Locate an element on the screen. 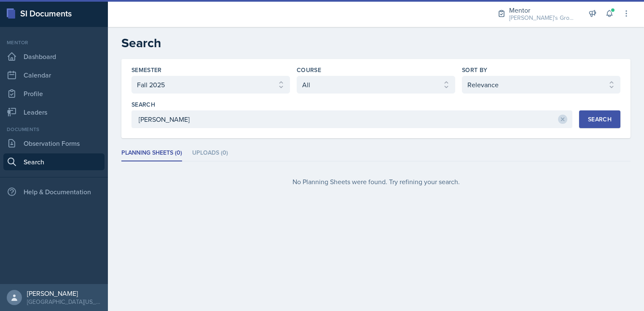  a: Profile is located at coordinates (54, 93).